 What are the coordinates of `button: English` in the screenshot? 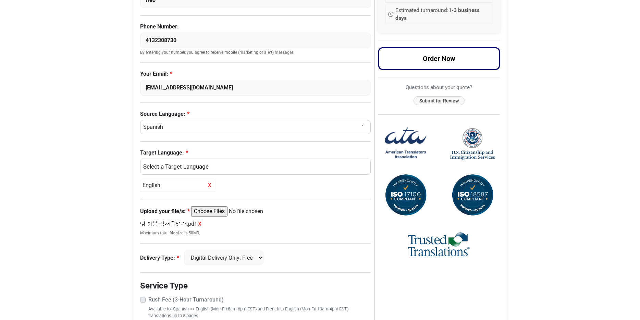 It's located at (255, 167).